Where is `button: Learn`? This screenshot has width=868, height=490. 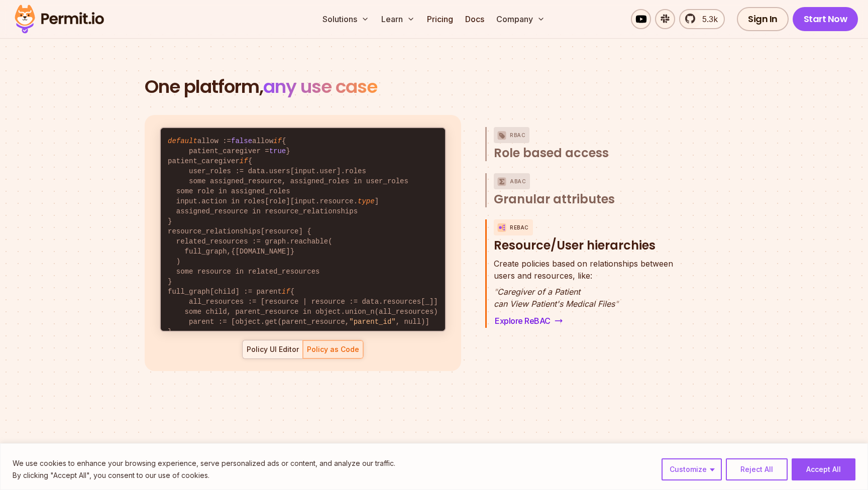
button: Learn is located at coordinates (398, 19).